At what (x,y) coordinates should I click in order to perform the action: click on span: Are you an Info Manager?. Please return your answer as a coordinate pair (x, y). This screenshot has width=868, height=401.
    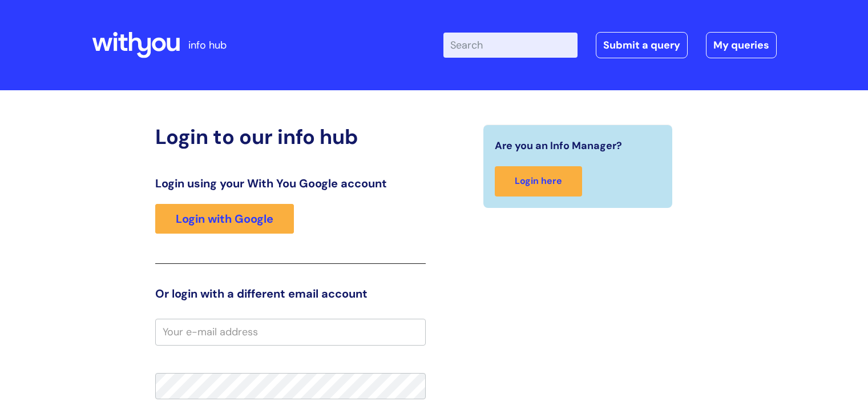
    Looking at the image, I should click on (558, 146).